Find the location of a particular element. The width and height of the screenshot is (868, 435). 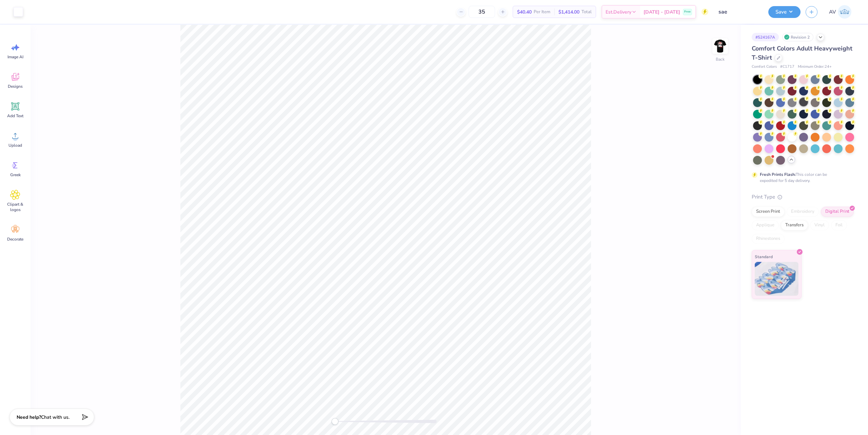

div: Screen Print is located at coordinates (768, 212).